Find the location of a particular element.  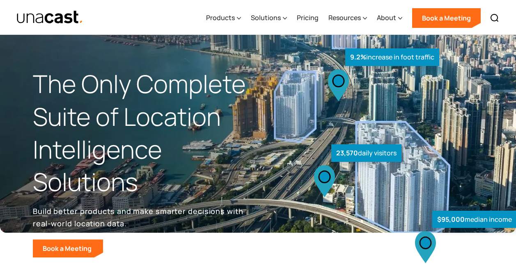

p: Build better products and make smarter decisions with real-world location data. is located at coordinates (139, 217).